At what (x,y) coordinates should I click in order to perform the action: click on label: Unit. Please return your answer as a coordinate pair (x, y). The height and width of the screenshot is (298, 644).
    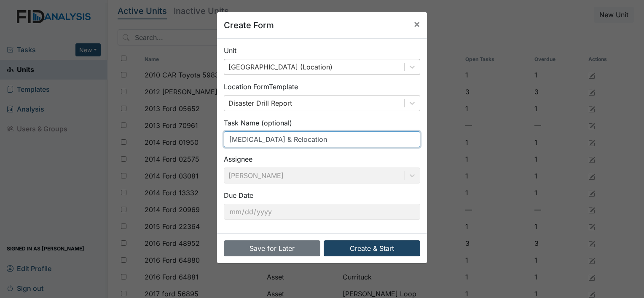
    Looking at the image, I should click on (230, 51).